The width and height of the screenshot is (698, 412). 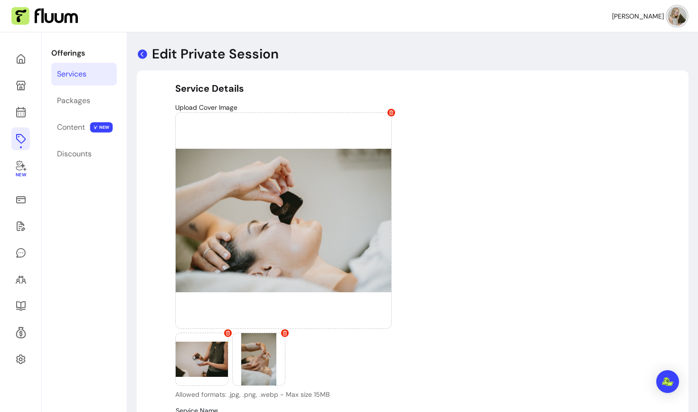 I want to click on a: Home, so click(x=20, y=59).